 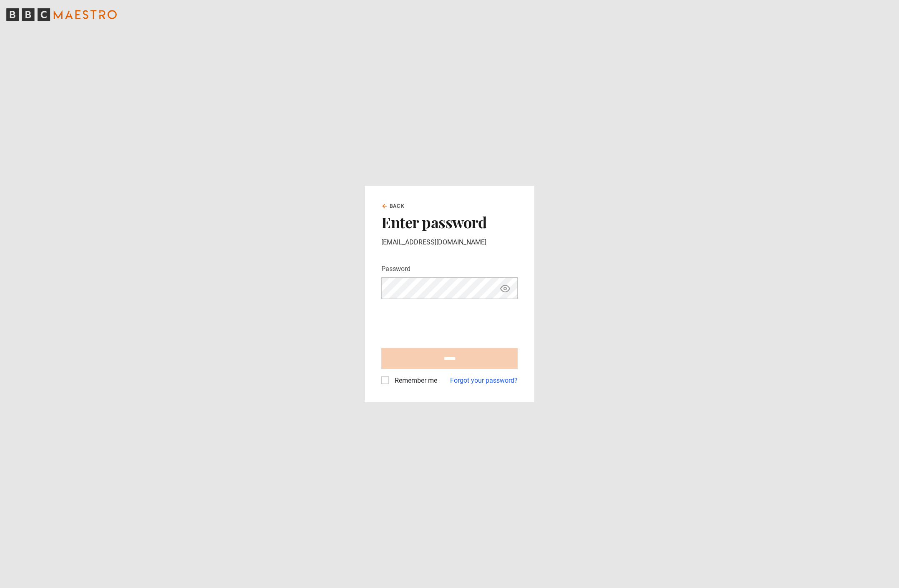 I want to click on label: Remember me, so click(x=414, y=381).